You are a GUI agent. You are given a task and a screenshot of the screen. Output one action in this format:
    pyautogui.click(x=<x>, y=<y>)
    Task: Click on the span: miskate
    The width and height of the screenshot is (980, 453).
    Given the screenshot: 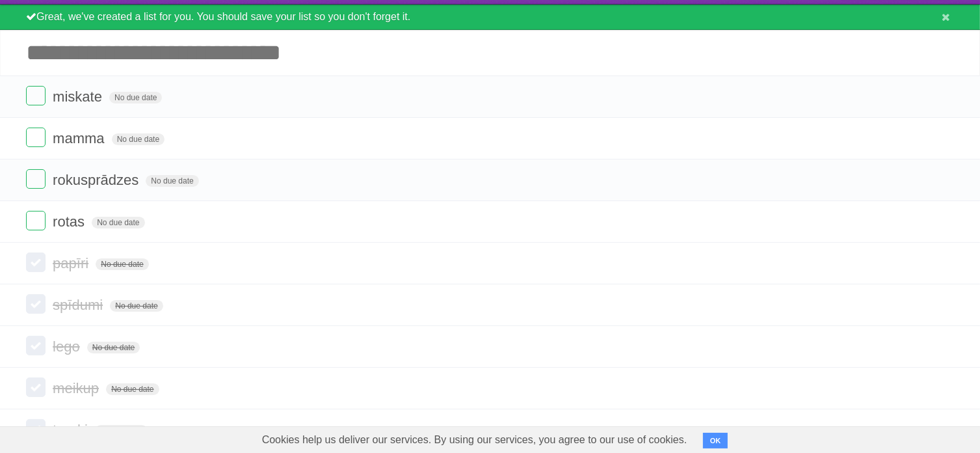 What is the action you would take?
    pyautogui.click(x=79, y=97)
    